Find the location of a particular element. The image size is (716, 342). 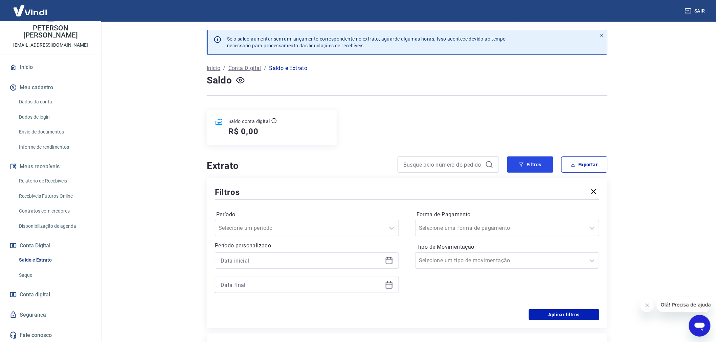

a: Conta Digital is located at coordinates (245, 68).